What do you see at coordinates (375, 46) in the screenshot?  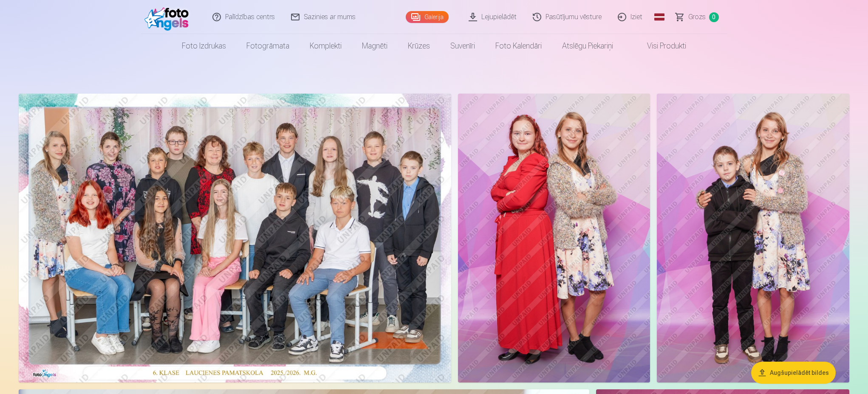 I see `a: Magnēti` at bounding box center [375, 46].